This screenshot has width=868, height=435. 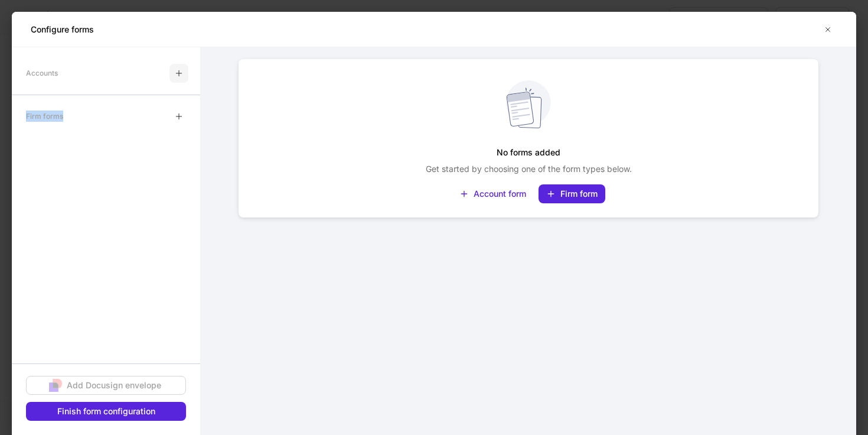 What do you see at coordinates (528, 169) in the screenshot?
I see `p: Get started by choosing one of the form types below.` at bounding box center [528, 169].